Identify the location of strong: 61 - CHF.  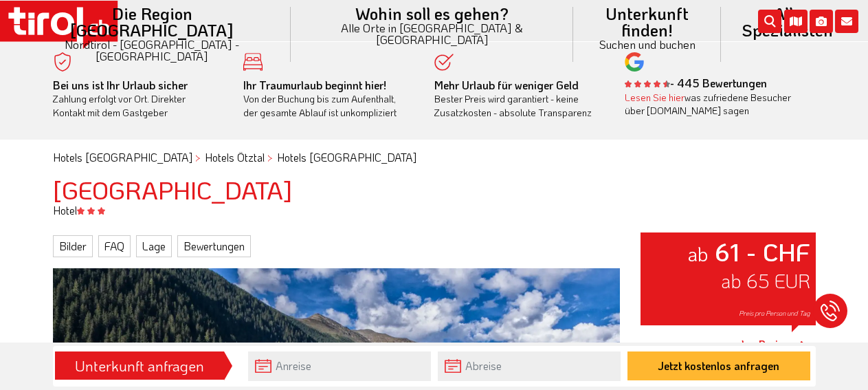
(762, 251).